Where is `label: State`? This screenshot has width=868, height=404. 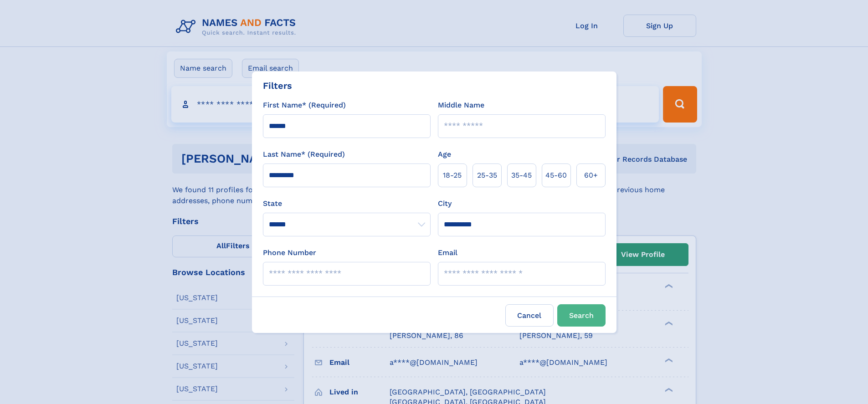 label: State is located at coordinates (347, 203).